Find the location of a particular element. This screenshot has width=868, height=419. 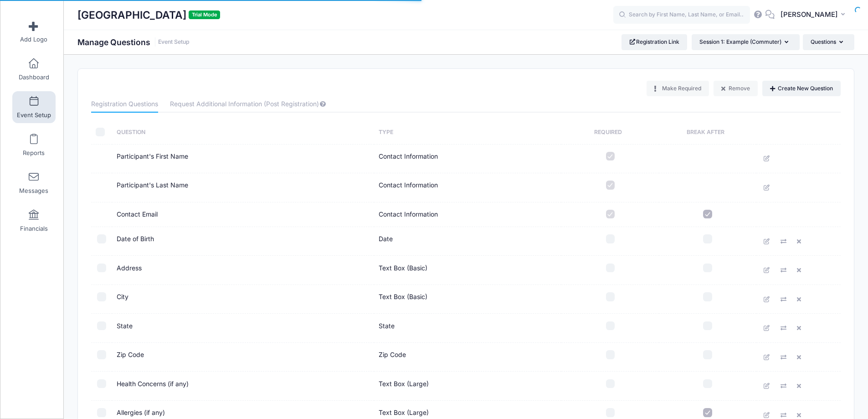

button: Create New Question is located at coordinates (802, 88).